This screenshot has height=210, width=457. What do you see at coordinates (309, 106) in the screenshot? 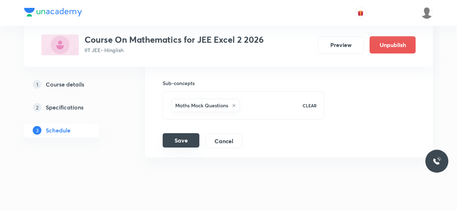
I see `p: CLEAR` at bounding box center [309, 106].